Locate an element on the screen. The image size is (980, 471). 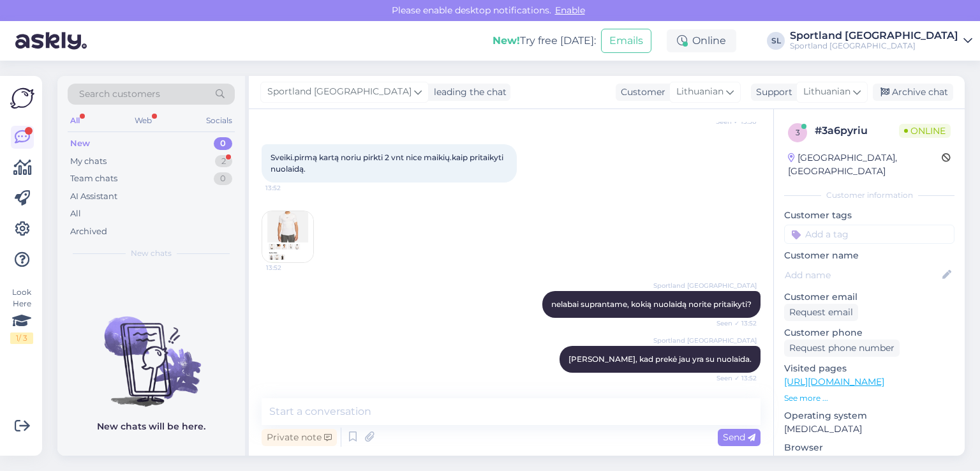
div: SL is located at coordinates (776, 41).